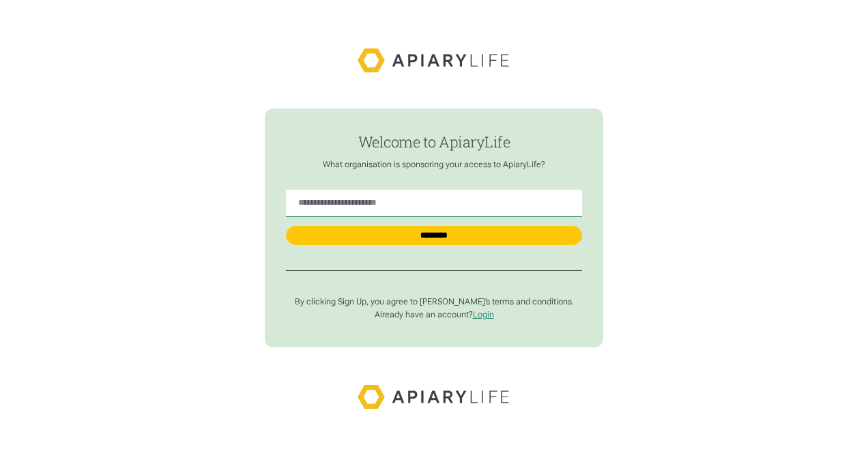 This screenshot has width=868, height=460. Describe the element at coordinates (434, 227) in the screenshot. I see `form: find-employer` at that location.